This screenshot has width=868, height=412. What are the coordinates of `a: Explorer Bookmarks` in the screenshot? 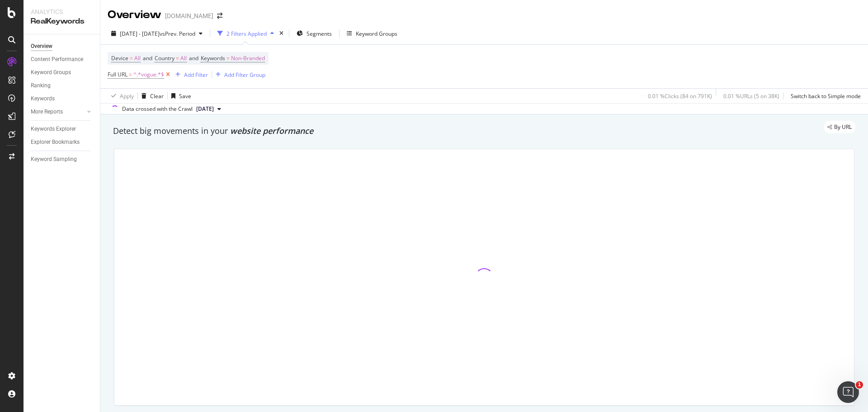 It's located at (62, 142).